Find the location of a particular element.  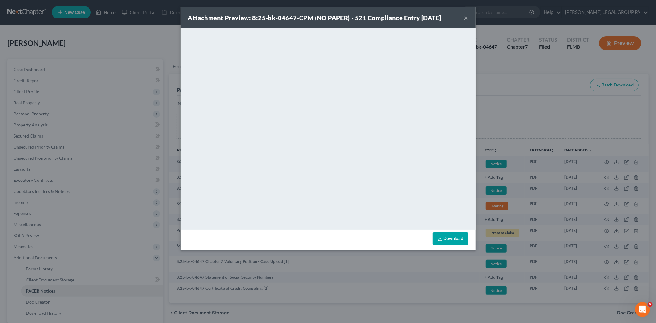

a: Download is located at coordinates (450, 239).